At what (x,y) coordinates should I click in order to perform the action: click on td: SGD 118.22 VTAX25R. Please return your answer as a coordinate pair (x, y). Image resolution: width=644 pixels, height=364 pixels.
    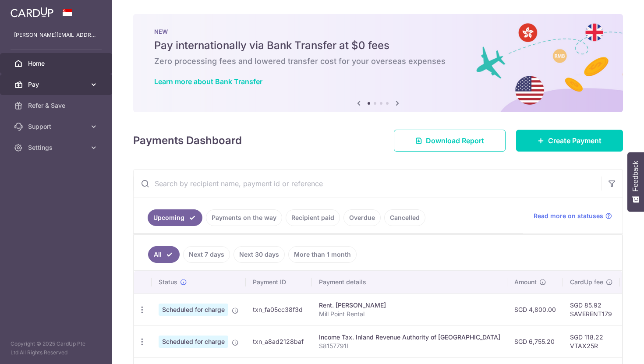
    Looking at the image, I should click on (591, 341).